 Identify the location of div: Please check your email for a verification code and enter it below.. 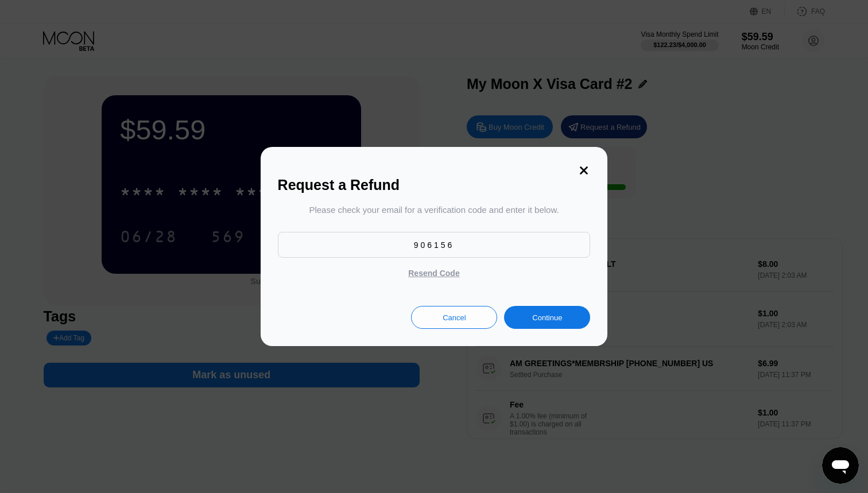
(433, 210).